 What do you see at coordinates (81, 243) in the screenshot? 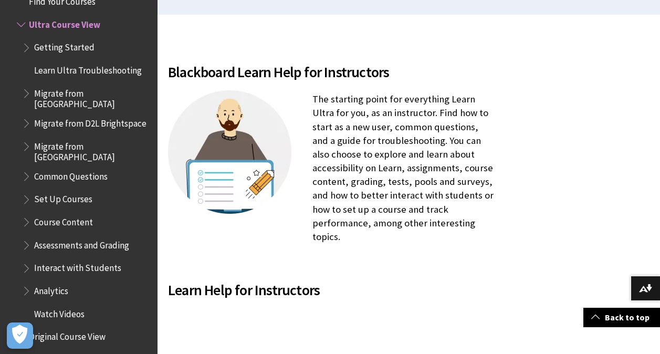
I see `span: Assessments and Grading` at bounding box center [81, 243].